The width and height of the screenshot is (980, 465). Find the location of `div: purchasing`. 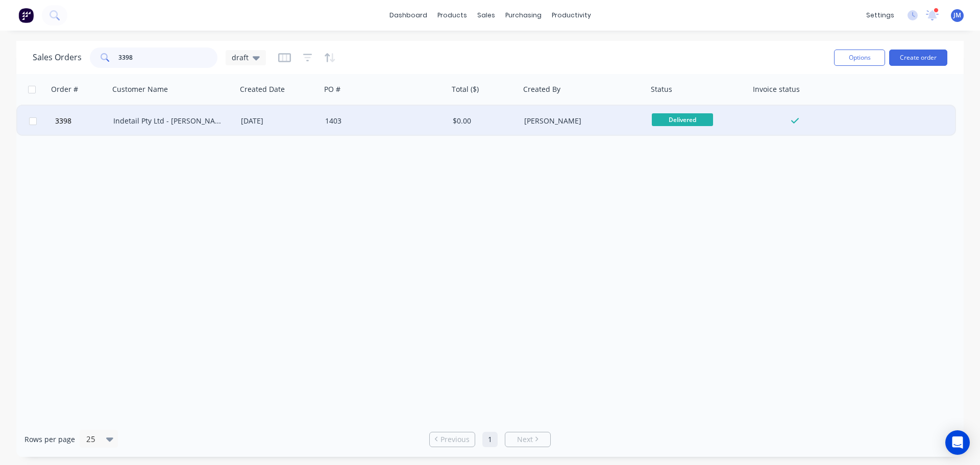

div: purchasing is located at coordinates (523, 15).